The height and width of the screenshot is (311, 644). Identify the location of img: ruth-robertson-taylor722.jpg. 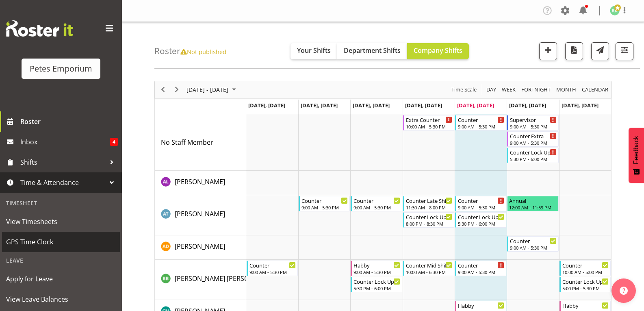
(614, 10).